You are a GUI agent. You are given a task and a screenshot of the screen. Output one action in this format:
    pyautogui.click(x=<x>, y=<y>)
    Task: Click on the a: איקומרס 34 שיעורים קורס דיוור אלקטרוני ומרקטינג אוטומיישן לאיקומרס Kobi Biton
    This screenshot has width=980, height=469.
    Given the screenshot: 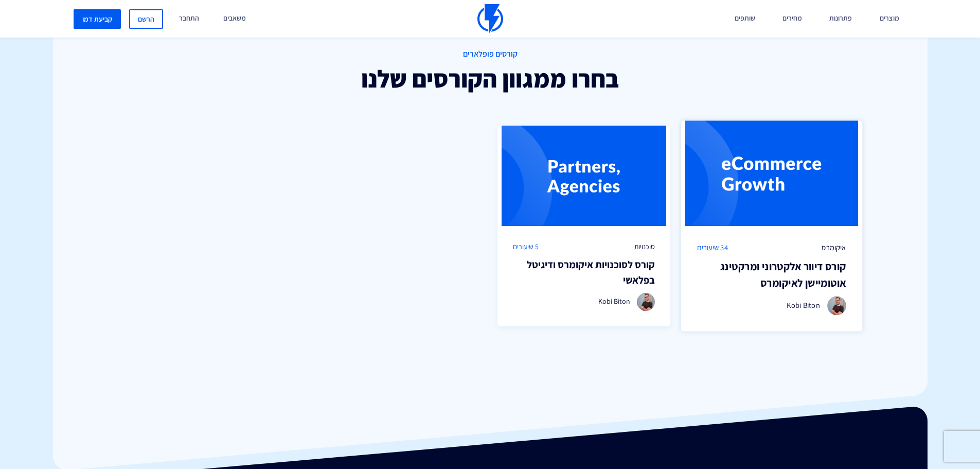 What is the action you would take?
    pyautogui.click(x=772, y=226)
    